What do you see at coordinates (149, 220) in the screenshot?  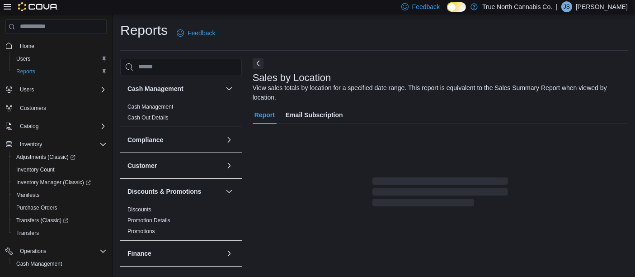 I see `a: Promotion Details` at bounding box center [149, 220].